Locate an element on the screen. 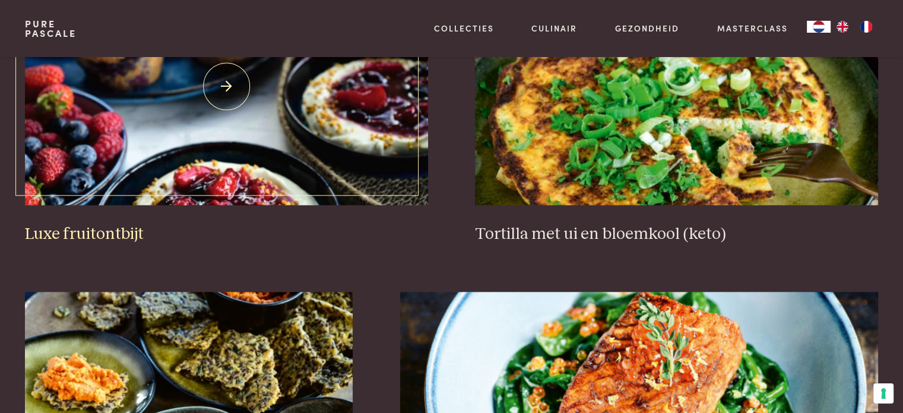 This screenshot has width=903, height=413. a: Culinair is located at coordinates (554, 28).